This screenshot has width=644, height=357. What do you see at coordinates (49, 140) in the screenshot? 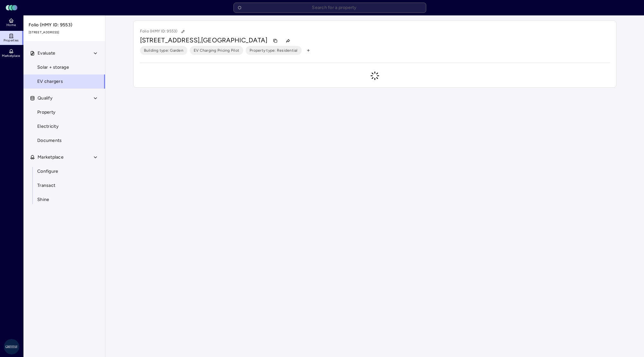
I see `span: Documents` at bounding box center [49, 140].